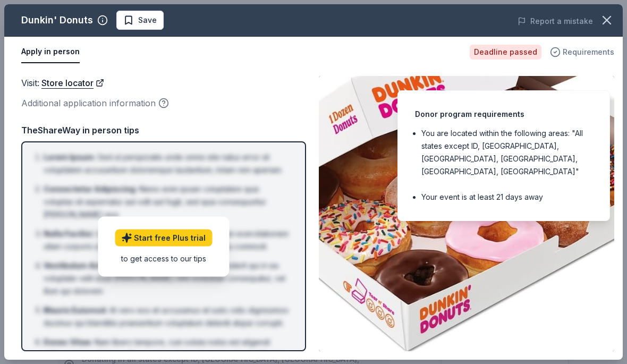 Image resolution: width=627 pixels, height=364 pixels. What do you see at coordinates (167, 317) in the screenshot?
I see `li: At vero eos et accusamus et iusto odio dignissimos ducimus qui blanditiis praesentium voluptatum ...` at bounding box center [167, 317].